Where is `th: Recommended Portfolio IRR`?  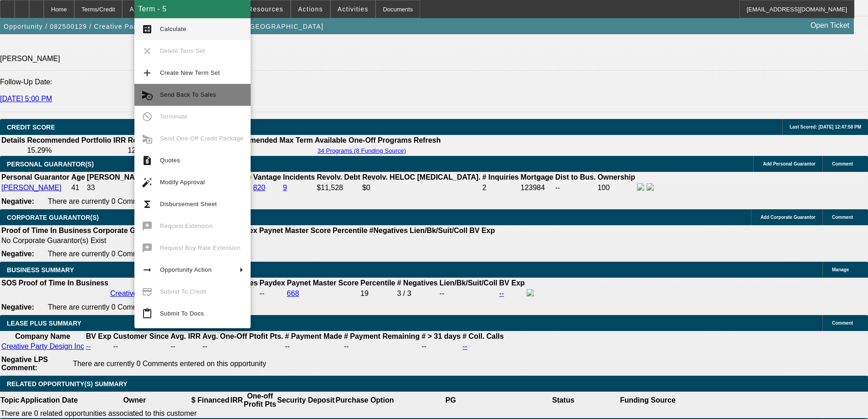
th: Recommended Portfolio IRR is located at coordinates (76, 141).